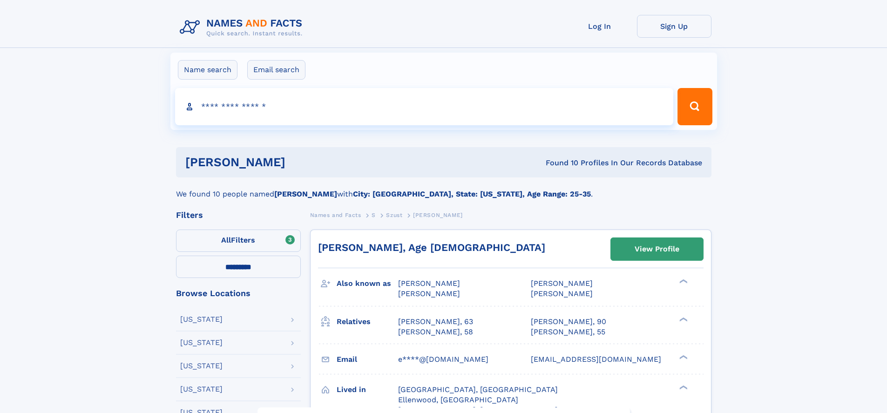 The image size is (887, 413). I want to click on a: Log In, so click(599, 26).